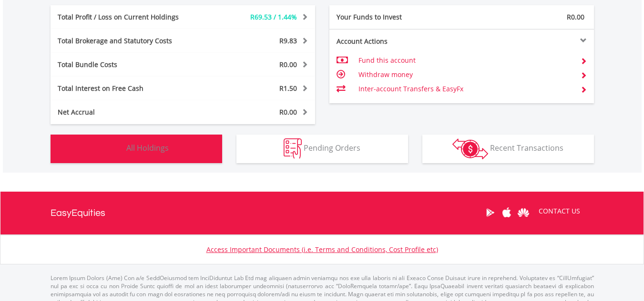 The height and width of the screenshot is (301, 644). What do you see at coordinates (506, 213) in the screenshot?
I see `a: Apple` at bounding box center [506, 213].